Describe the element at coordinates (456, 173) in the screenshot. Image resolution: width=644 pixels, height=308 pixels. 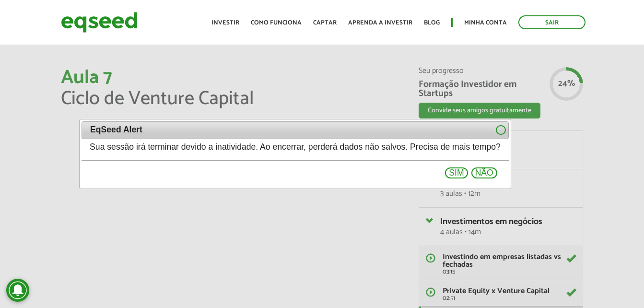
I see `button: Sim` at that location.